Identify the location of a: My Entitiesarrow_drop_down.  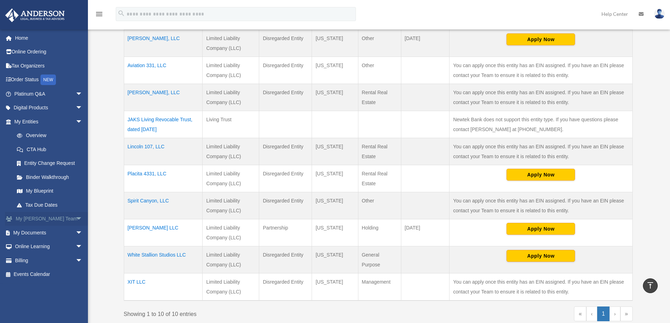
(47, 122).